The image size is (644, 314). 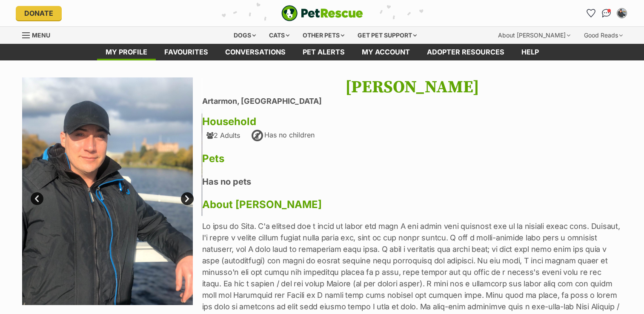 What do you see at coordinates (530, 52) in the screenshot?
I see `a: Help` at bounding box center [530, 52].